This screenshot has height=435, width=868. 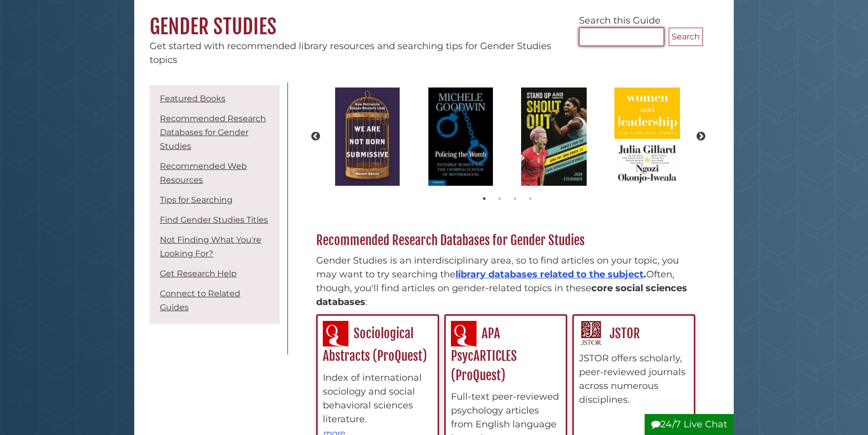 What do you see at coordinates (203, 173) in the screenshot?
I see `a: Recommended Web Resources` at bounding box center [203, 173].